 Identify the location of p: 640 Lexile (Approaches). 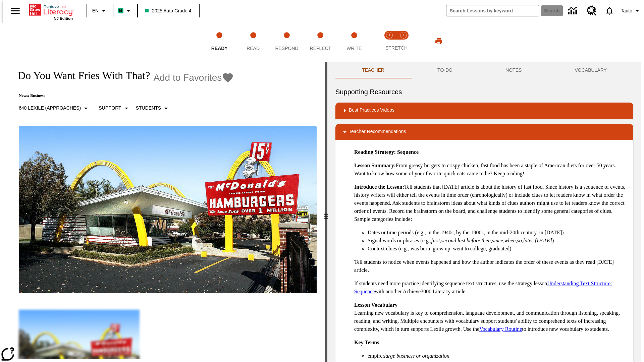
(50, 108).